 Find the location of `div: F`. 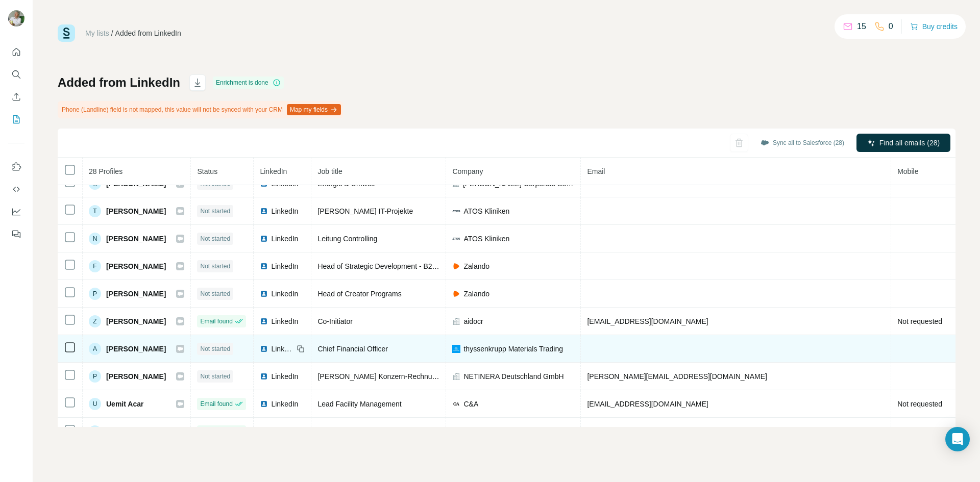

div: F is located at coordinates (95, 266).